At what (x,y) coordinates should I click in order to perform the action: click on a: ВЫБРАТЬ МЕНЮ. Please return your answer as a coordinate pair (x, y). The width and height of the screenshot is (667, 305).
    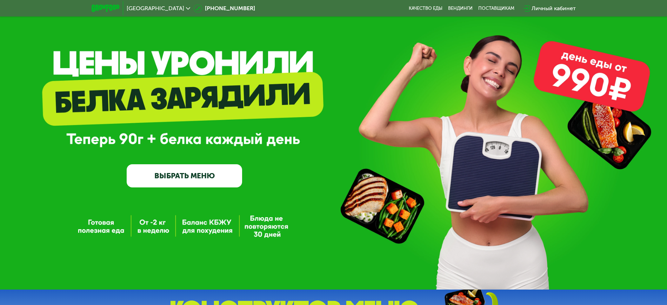
    Looking at the image, I should click on (184, 176).